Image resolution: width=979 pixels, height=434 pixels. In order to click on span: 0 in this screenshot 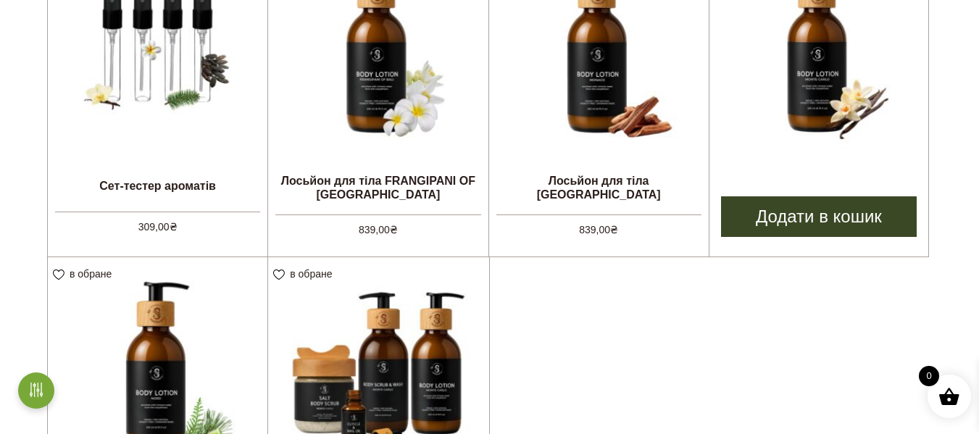, I will do `click(929, 376)`.